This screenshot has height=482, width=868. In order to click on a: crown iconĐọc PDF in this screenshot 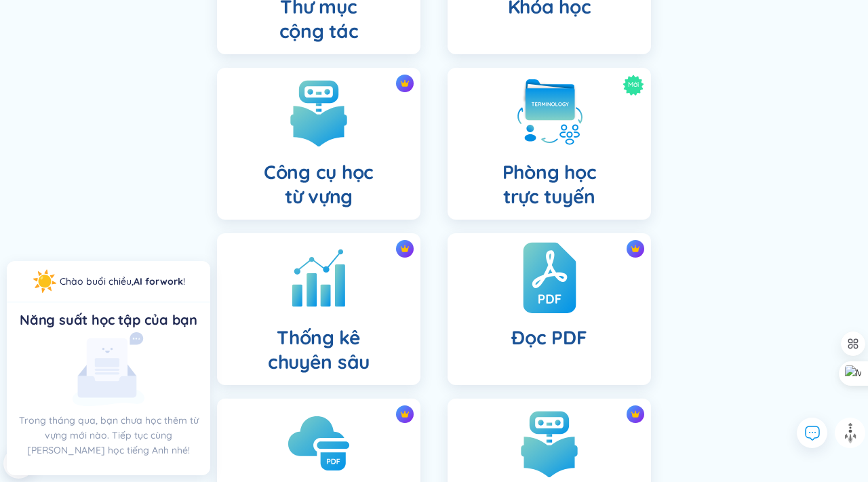, I will do `click(549, 310)`.